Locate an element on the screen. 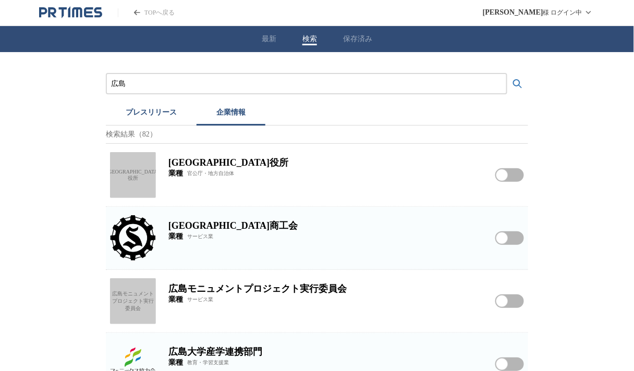 Image resolution: width=634 pixels, height=371 pixels. span: 教育・学習支援業 is located at coordinates (208, 363).